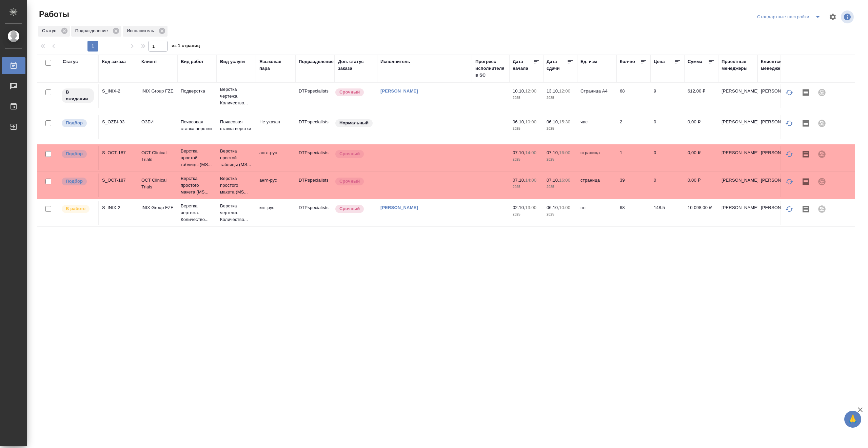 Image resolution: width=868 pixels, height=448 pixels. I want to click on p: Нормальный, so click(354, 123).